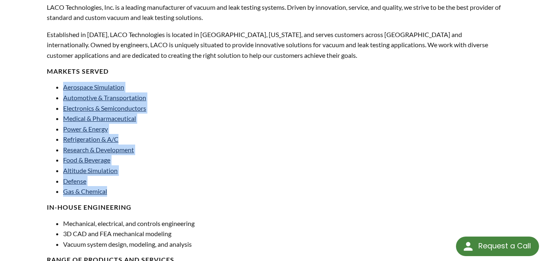  What do you see at coordinates (90, 170) in the screenshot?
I see `a: Altitude Simulation` at bounding box center [90, 170].